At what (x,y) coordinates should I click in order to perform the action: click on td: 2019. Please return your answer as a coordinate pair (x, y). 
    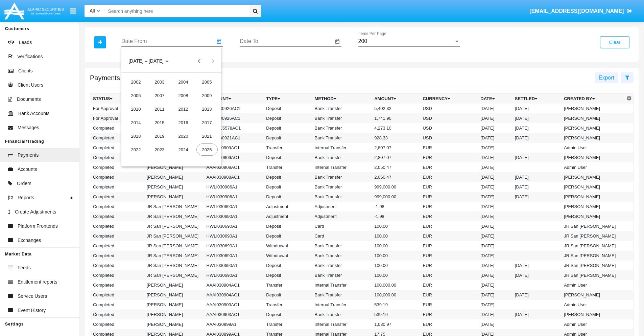
    Looking at the image, I should click on (160, 136).